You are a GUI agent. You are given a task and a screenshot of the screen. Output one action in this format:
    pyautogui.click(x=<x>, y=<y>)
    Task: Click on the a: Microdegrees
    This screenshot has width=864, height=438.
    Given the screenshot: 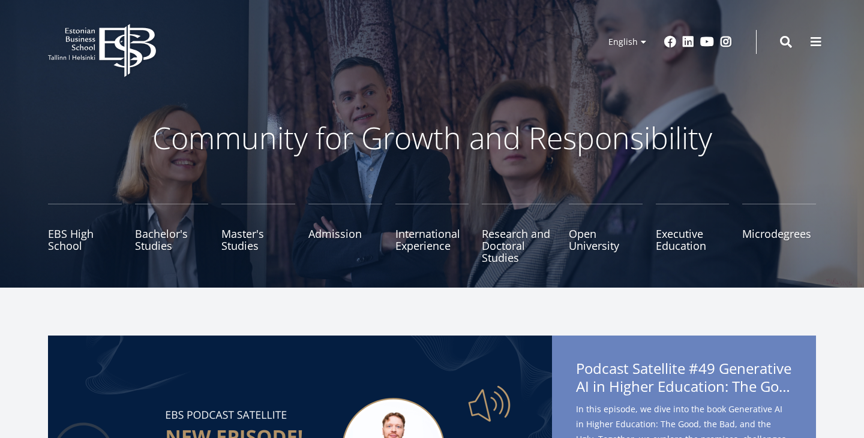 What is the action you would take?
    pyautogui.click(x=779, y=234)
    